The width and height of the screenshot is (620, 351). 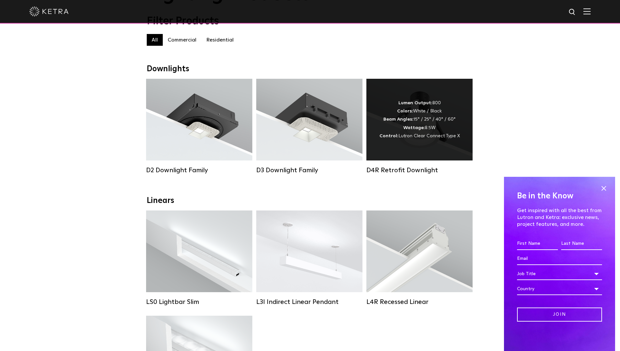 I want to click on a: L3I Indirect Linear Pendant Lumen Output:400 / 600 / 800 / 1000Housing Colors:White / BlackContro..., so click(x=309, y=258).